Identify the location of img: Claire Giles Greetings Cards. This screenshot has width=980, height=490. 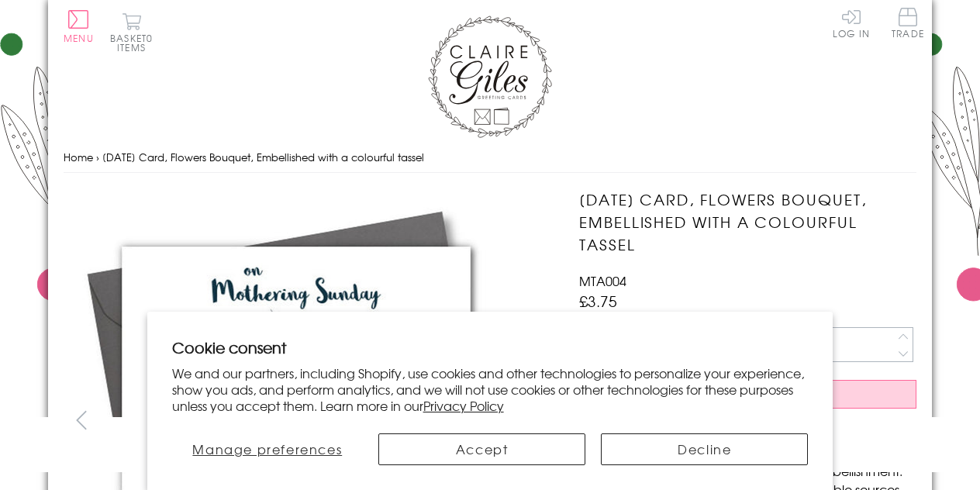
(490, 77).